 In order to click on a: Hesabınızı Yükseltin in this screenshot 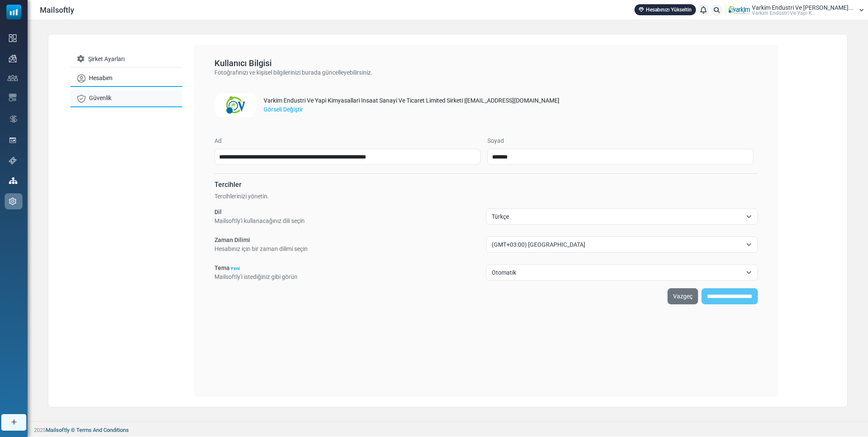, I will do `click(665, 10)`.